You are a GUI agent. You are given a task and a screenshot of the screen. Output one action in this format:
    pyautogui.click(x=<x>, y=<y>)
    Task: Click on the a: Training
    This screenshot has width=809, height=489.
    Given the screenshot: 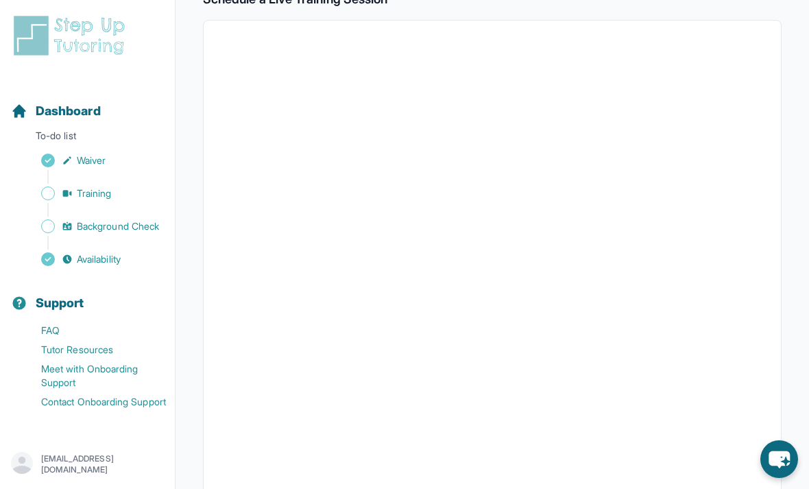 What is the action you would take?
    pyautogui.click(x=93, y=193)
    